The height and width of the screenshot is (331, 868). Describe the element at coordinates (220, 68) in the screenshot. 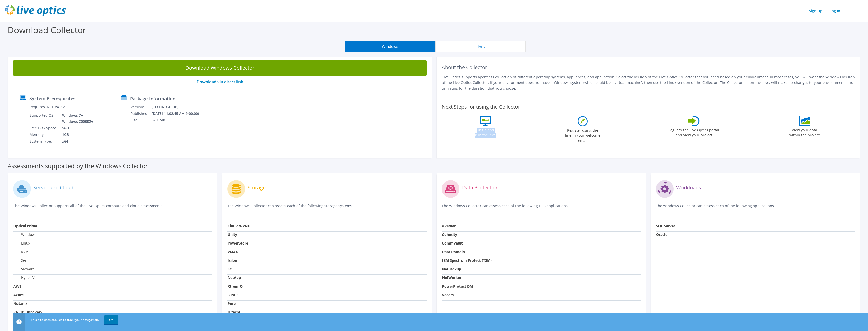

I see `a: Download Windows Collector` at that location.